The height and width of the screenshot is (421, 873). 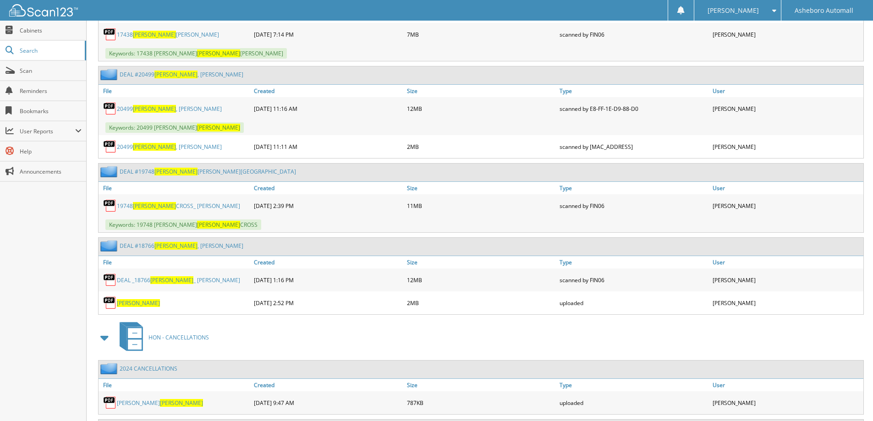 I want to click on div: scanned by E8-FF-1E-D9-88-D0, so click(x=634, y=109).